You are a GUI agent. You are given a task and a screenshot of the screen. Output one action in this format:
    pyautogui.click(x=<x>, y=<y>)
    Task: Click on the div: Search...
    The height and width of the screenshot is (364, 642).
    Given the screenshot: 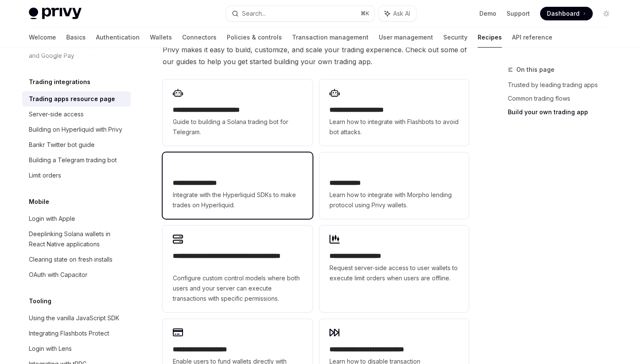 What is the action you would take?
    pyautogui.click(x=254, y=14)
    